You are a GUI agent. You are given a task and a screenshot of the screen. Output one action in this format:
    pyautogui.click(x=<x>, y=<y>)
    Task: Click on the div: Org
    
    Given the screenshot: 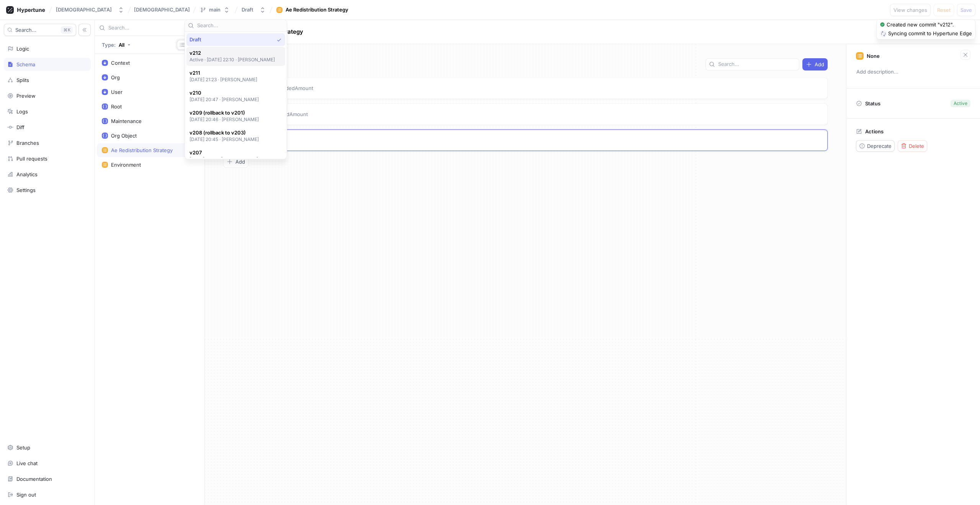 What is the action you would take?
    pyautogui.click(x=115, y=78)
    